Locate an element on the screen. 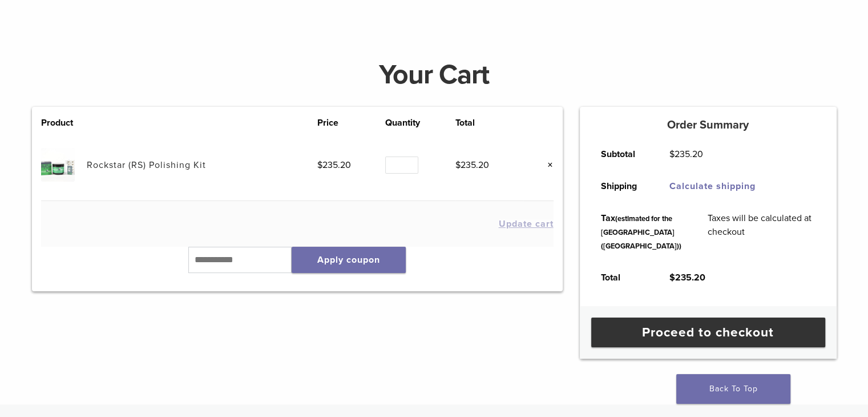 The image size is (868, 417). a: Calculate shipping is located at coordinates (713, 186).